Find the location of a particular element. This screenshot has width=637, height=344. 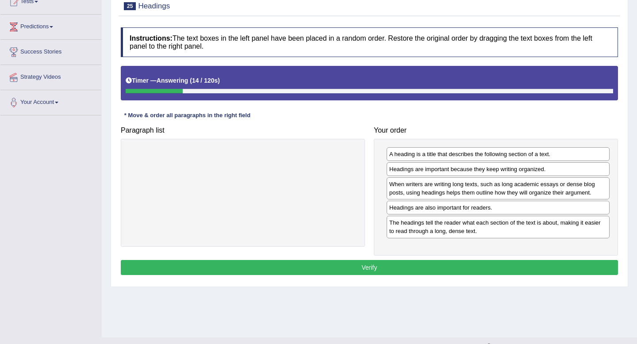

h4: Your order is located at coordinates (496, 130).